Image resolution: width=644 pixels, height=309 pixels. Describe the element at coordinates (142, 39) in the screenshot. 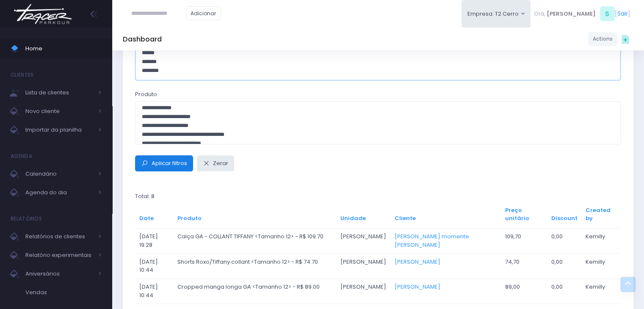

I see `h5: Dashboard` at that location.